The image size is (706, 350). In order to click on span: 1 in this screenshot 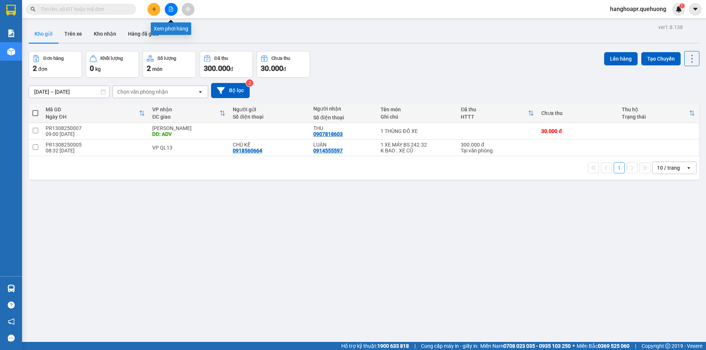, I will do `click(682, 6)`.